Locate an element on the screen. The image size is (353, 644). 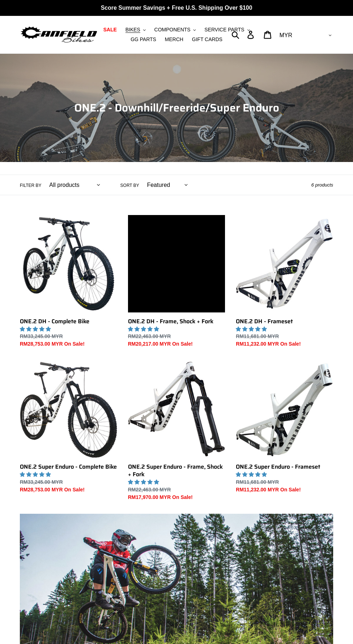
a: MERCH is located at coordinates (174, 39).